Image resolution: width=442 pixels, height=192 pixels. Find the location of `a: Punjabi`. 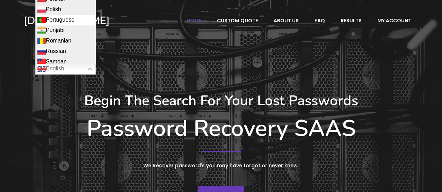

a: Punjabi is located at coordinates (65, 31).